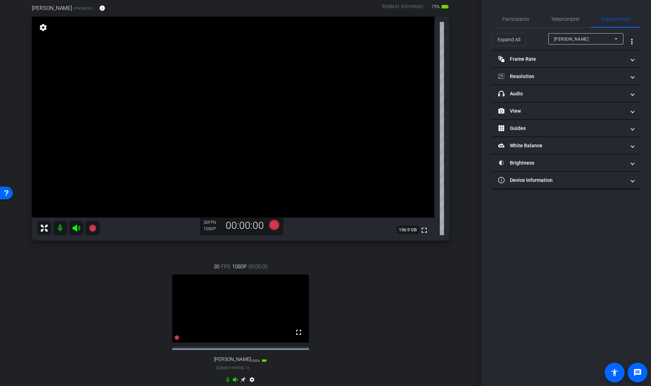 This screenshot has height=386, width=651. I want to click on mat-panel-title: Audio, so click(561, 94).